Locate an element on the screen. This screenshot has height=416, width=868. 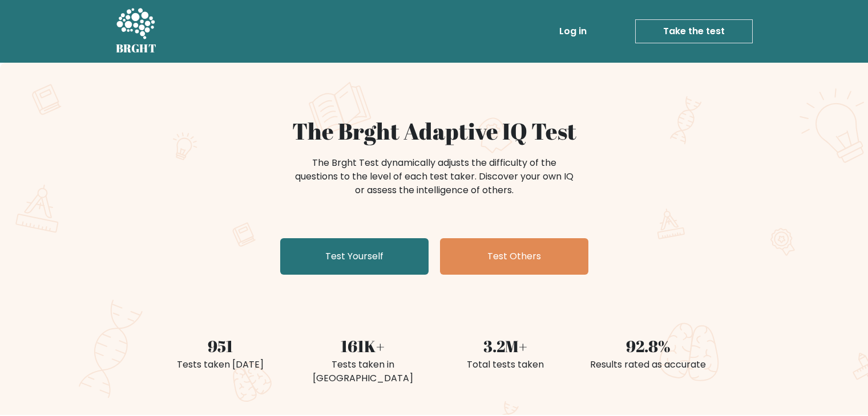
div: 92.8% is located at coordinates (648, 346).